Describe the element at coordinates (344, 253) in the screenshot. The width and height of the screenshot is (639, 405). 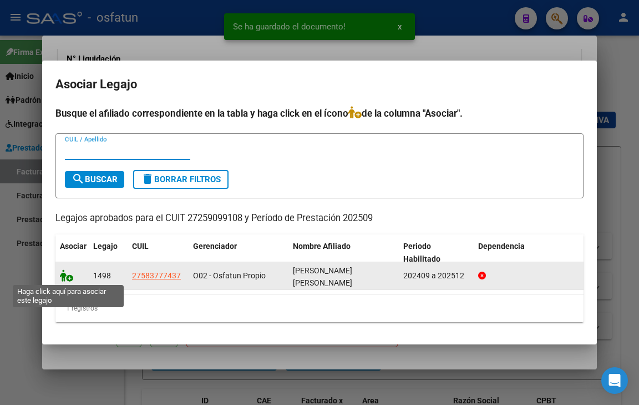
I see `datatable-header-cell: Nombre Afiliado` at that location.